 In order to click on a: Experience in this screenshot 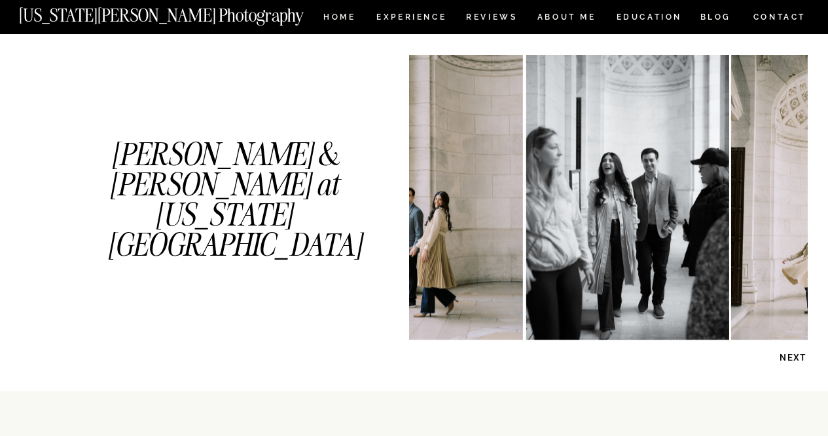, I will do `click(411, 18)`.